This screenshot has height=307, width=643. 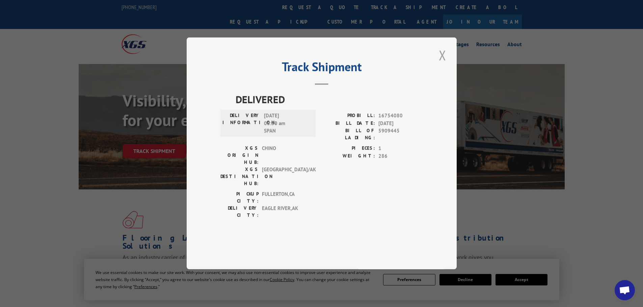 I want to click on span: DELIVERED, so click(x=329, y=99).